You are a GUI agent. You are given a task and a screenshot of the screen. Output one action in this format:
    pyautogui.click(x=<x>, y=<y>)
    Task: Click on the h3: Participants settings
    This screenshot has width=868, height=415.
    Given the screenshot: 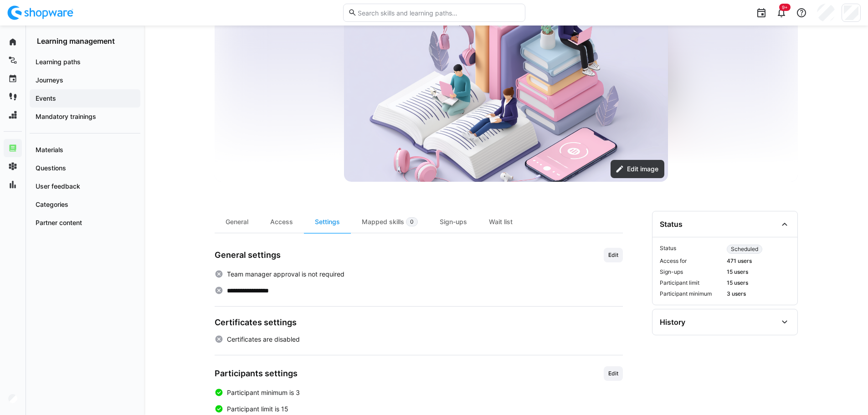 What is the action you would take?
    pyautogui.click(x=256, y=373)
    